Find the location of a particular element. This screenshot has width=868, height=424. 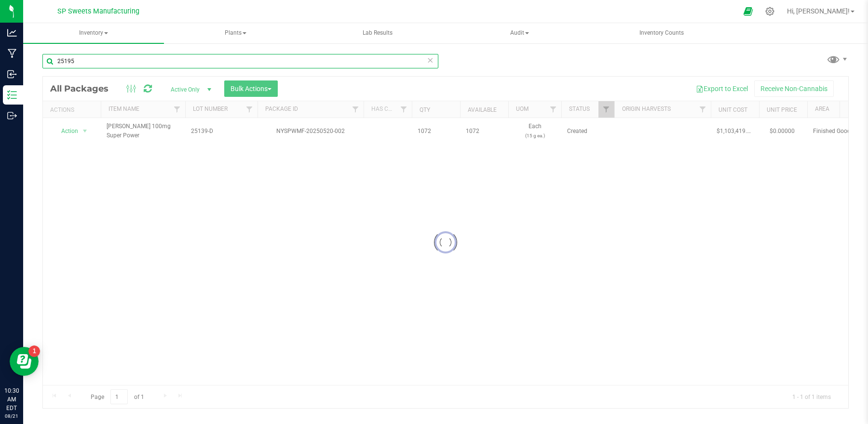

p: 10:30 AM EDT is located at coordinates (12, 399).